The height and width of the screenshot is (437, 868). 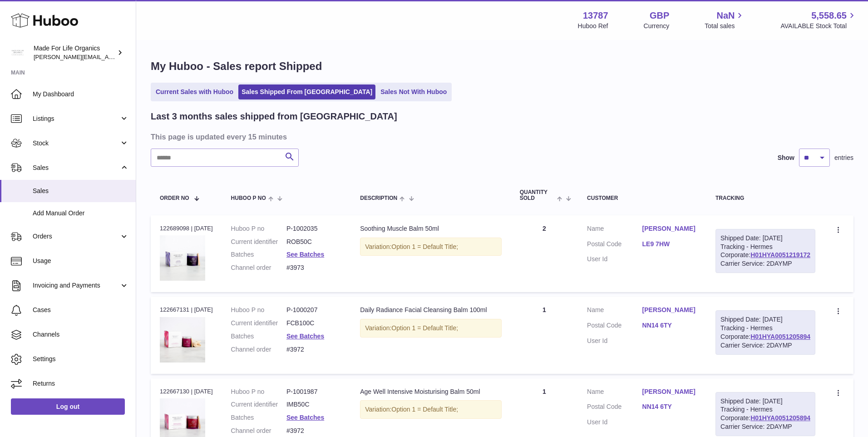 I want to click on a: Sales Not With Huboo, so click(x=413, y=92).